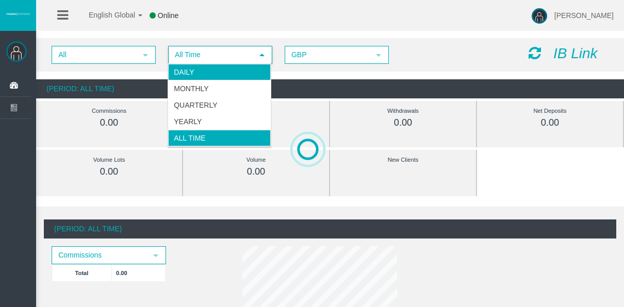 The image size is (624, 307). What do you see at coordinates (219, 122) in the screenshot?
I see `li: Yearly` at bounding box center [219, 122].